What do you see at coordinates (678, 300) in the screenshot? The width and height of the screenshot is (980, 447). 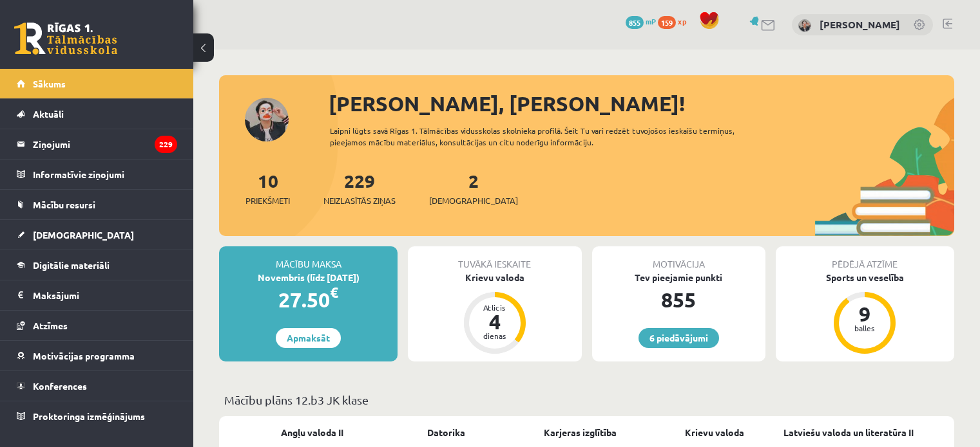 I see `div: 855` at bounding box center [678, 300].